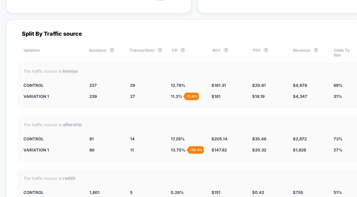 Image resolution: width=357 pixels, height=197 pixels. Describe the element at coordinates (216, 97) in the screenshot. I see `span: $ 161` at that location.